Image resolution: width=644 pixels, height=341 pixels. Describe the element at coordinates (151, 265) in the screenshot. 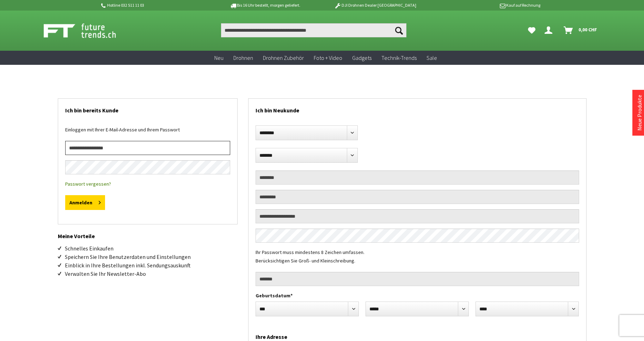

I see `li: Einblick in Ihre Bestellungen inkl. Sendungsauskunft` at that location.